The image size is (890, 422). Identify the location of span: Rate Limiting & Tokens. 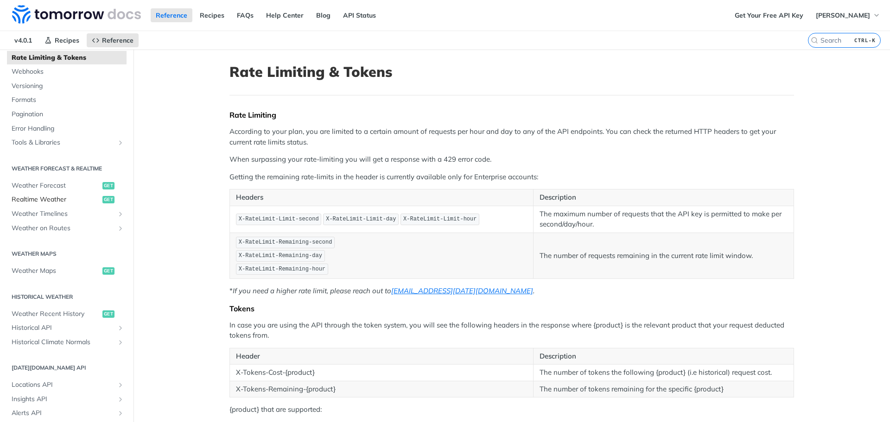
(68, 58).